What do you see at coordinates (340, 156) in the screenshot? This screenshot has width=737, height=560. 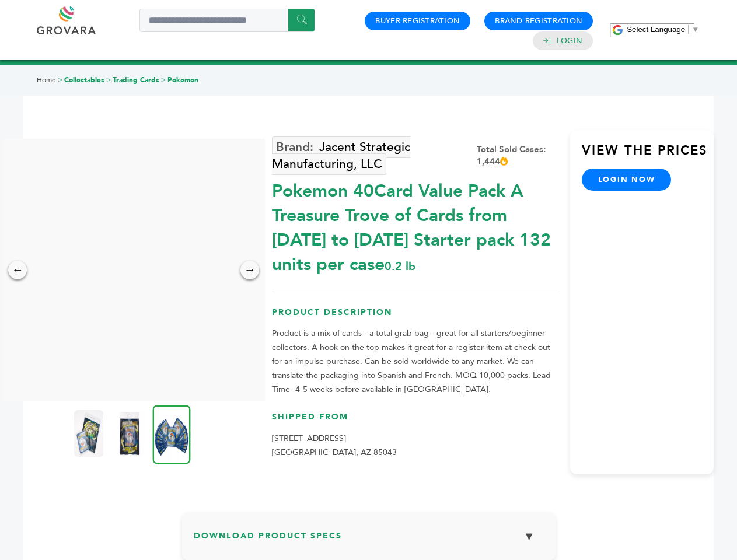 I see `a: Jacent Strategic Manufacturing, LLC` at bounding box center [340, 156].